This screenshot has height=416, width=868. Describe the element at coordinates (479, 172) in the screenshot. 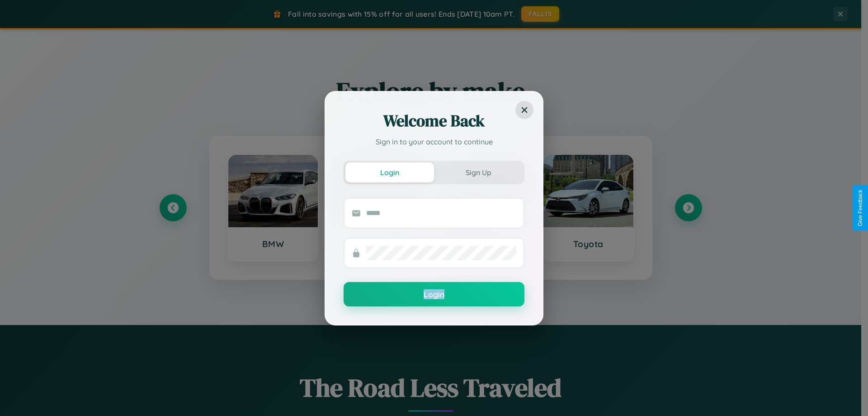

I see `button: Sign Up` at that location.